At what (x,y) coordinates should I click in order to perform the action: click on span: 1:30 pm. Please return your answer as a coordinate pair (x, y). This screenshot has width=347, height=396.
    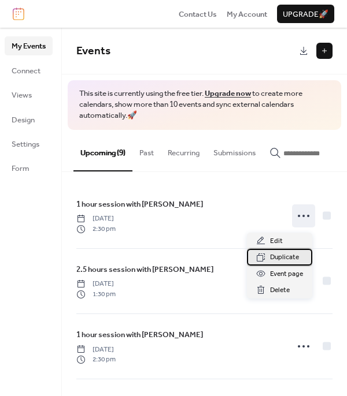
    Looking at the image, I should click on (96, 295).